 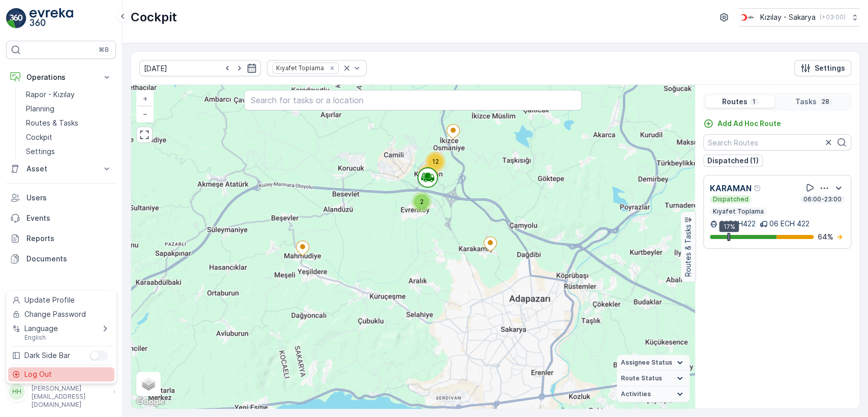 I want to click on a: Add Ad Hoc Route, so click(x=742, y=124).